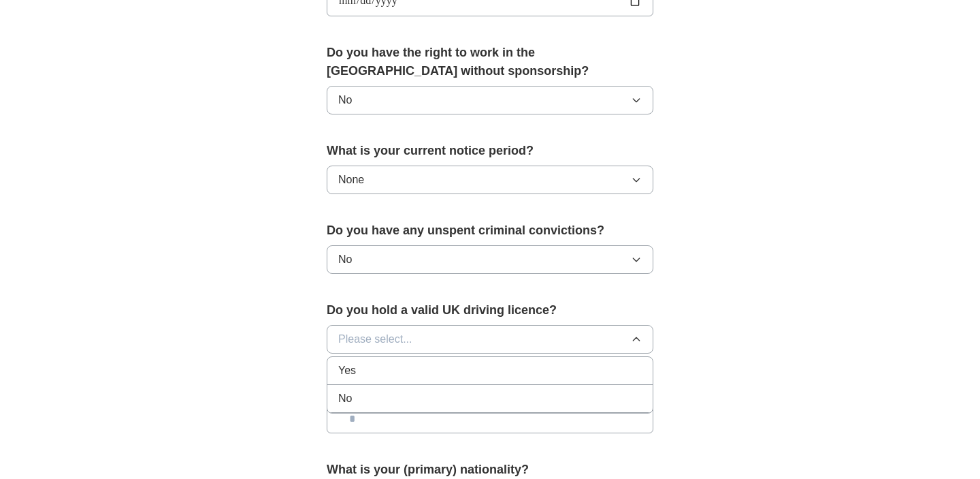 The height and width of the screenshot is (479, 980). I want to click on button: Please select..., so click(490, 339).